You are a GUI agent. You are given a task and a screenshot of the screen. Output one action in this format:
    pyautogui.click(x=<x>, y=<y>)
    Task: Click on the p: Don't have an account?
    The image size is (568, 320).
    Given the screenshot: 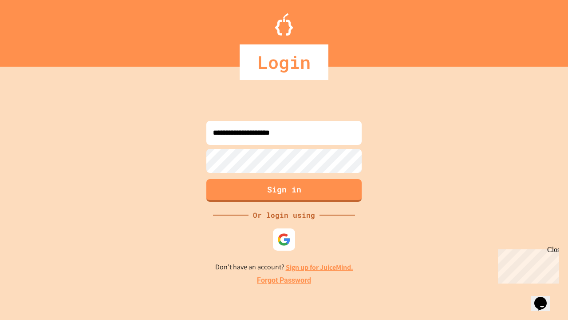 What is the action you would take?
    pyautogui.click(x=284, y=267)
    